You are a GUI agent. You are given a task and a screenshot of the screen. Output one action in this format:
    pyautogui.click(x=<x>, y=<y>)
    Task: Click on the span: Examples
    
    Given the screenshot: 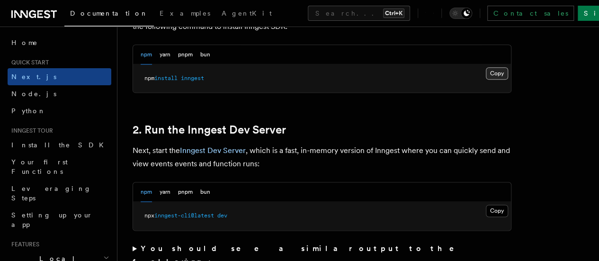 What is the action you would take?
    pyautogui.click(x=185, y=13)
    